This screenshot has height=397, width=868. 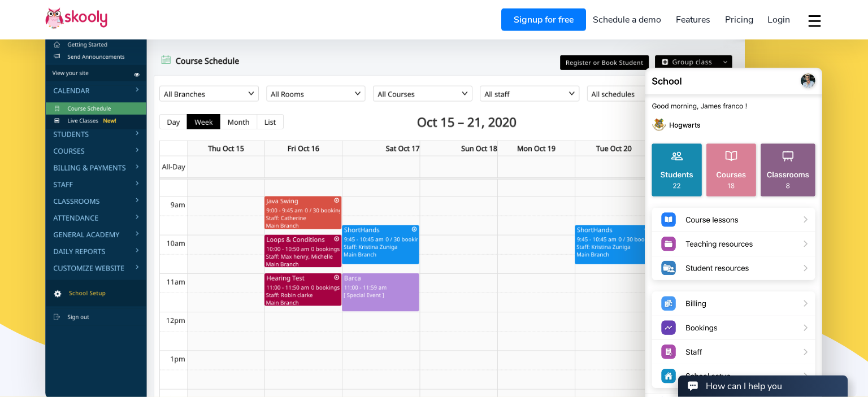 I want to click on img: Skooly, so click(x=76, y=18).